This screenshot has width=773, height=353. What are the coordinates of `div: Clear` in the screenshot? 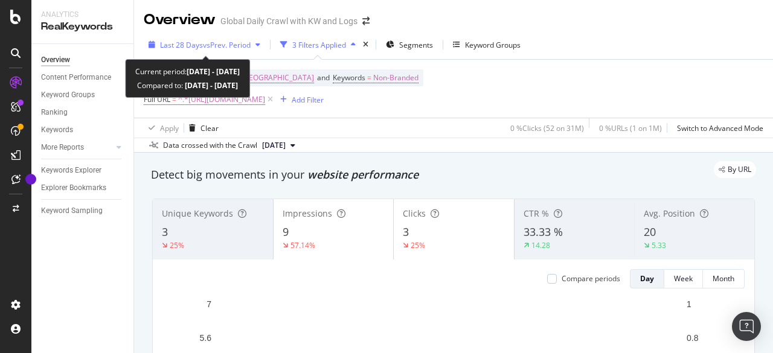 It's located at (210, 128).